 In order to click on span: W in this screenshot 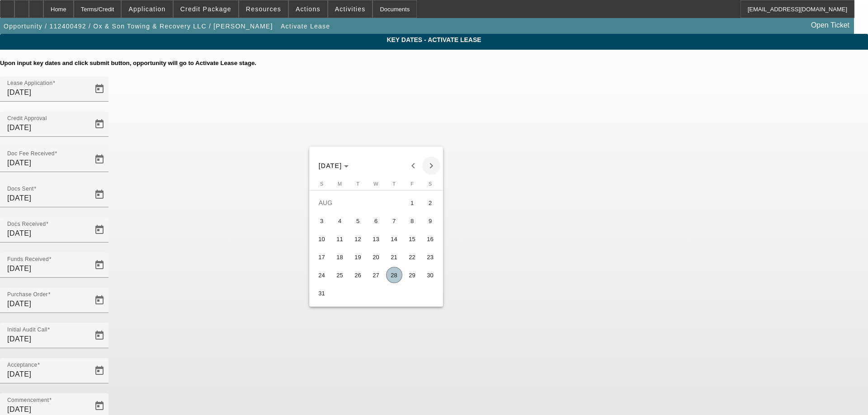, I will do `click(376, 184)`.